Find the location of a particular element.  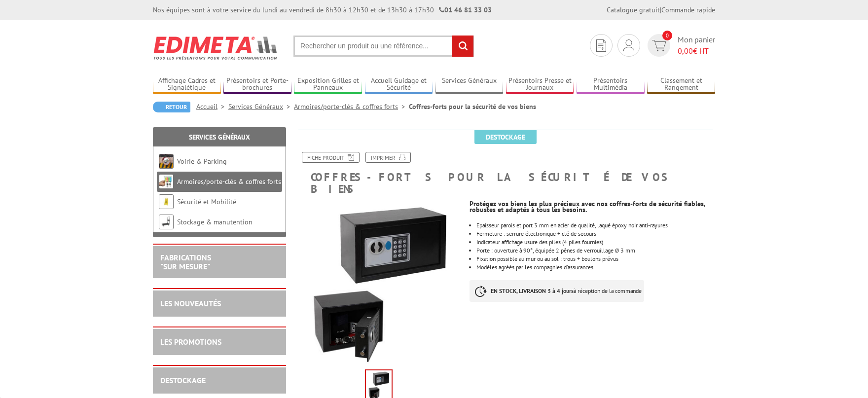

strong: 01 46 81 33 03 is located at coordinates (465, 10).